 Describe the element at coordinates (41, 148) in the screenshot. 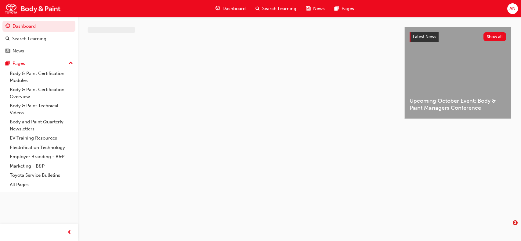

I see `a: Electrification Technology` at that location.